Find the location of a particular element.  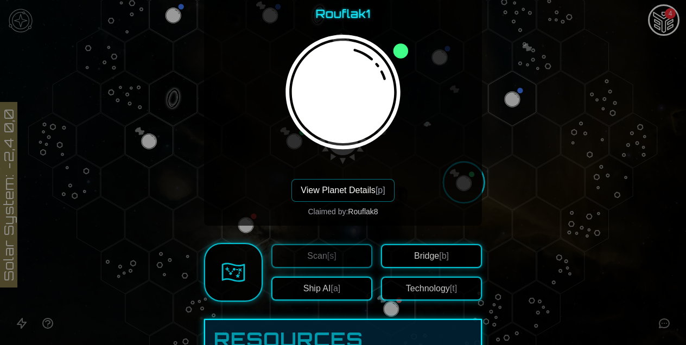

span: [t] is located at coordinates (453, 288).